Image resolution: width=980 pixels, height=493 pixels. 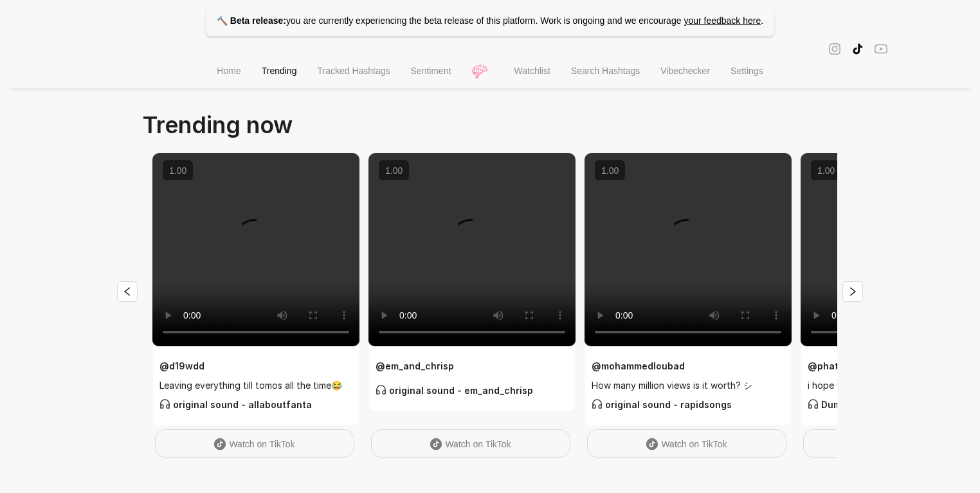 What do you see at coordinates (746, 71) in the screenshot?
I see `span: Settings` at bounding box center [746, 71].